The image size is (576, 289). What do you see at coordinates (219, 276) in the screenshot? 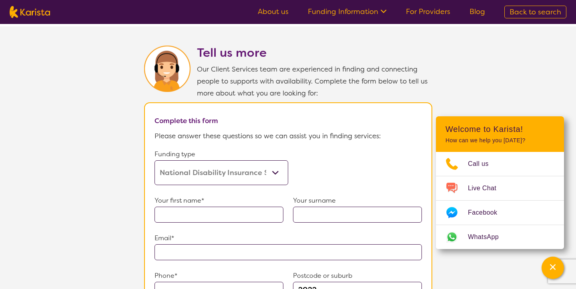
I see `p: Phone*` at bounding box center [219, 276].